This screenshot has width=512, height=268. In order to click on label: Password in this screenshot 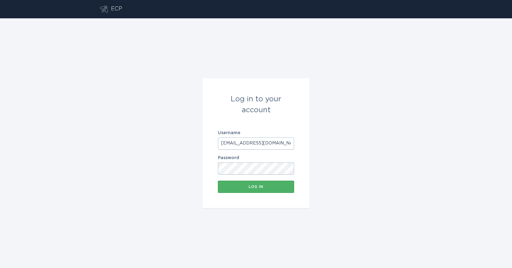, I will do `click(256, 158)`.